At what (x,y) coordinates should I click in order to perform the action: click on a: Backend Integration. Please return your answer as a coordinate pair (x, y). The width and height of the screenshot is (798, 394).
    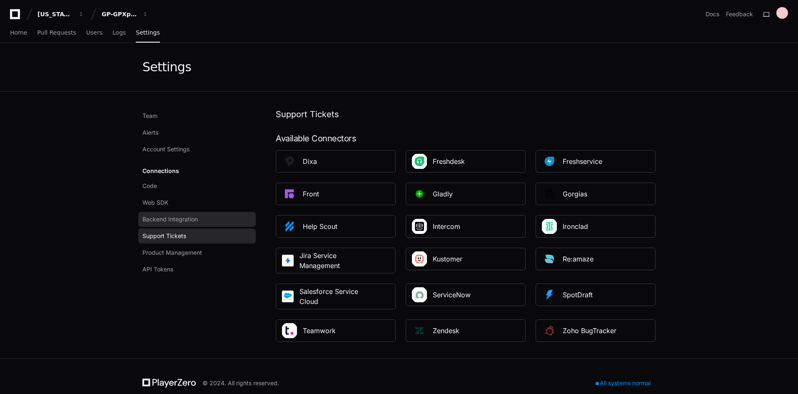
    Looking at the image, I should click on (197, 219).